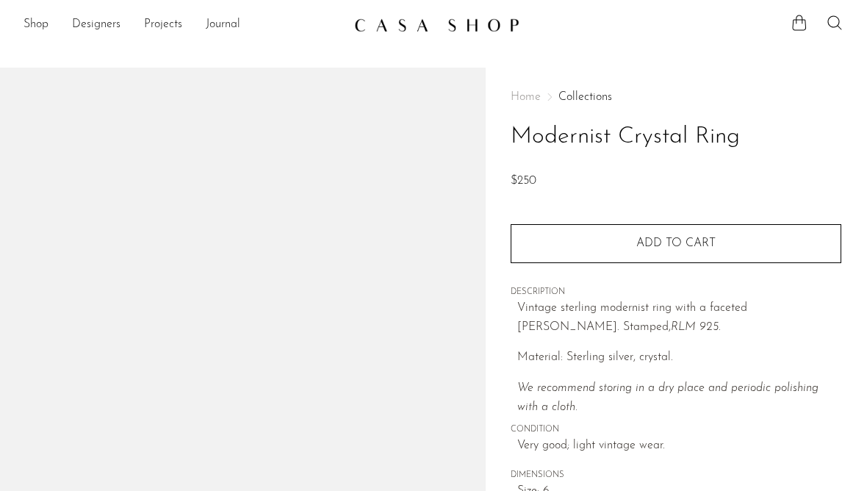  What do you see at coordinates (183, 25) in the screenshot?
I see `nav: Desktop navigation` at bounding box center [183, 25].